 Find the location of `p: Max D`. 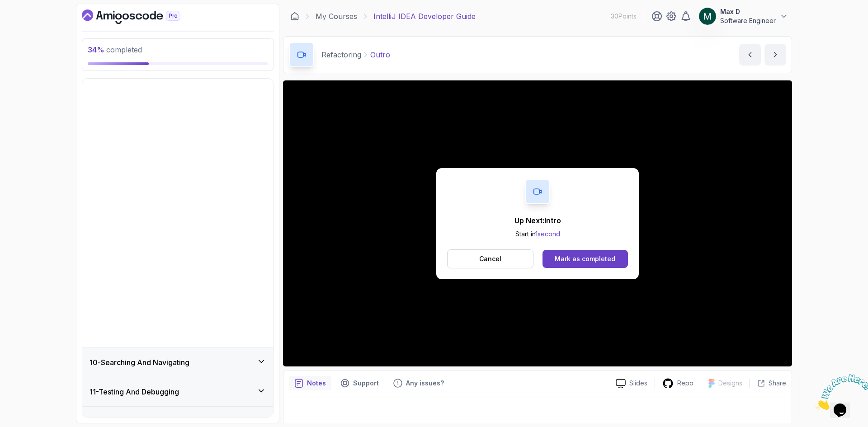

p: Max D is located at coordinates (748, 11).